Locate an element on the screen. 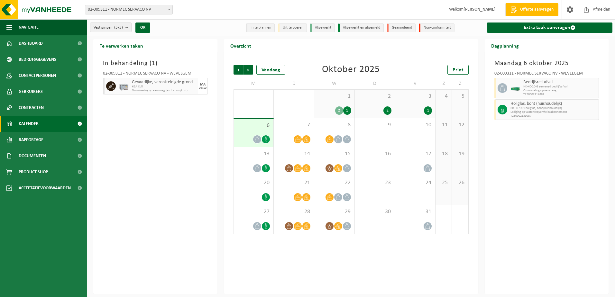 Image resolution: width=615 pixels, height=297 pixels. span: 24 is located at coordinates (415, 183).